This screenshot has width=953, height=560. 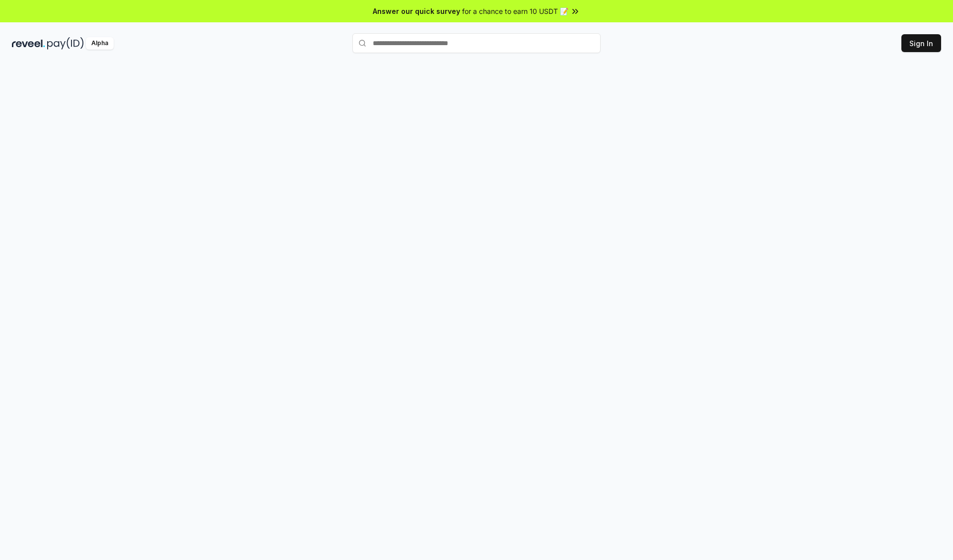 I want to click on img: reveel_dark, so click(x=29, y=43).